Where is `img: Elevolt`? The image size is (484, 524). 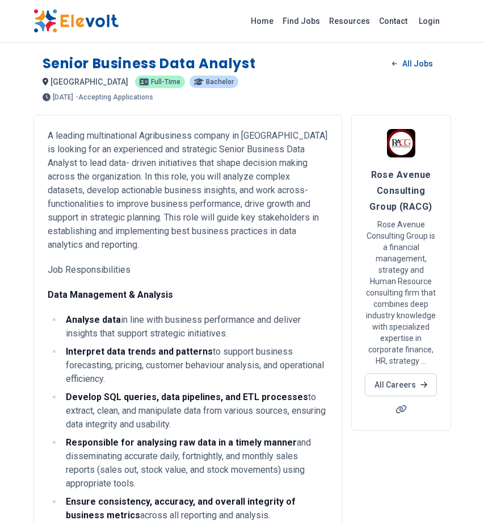 img: Elevolt is located at coordinates (76, 21).